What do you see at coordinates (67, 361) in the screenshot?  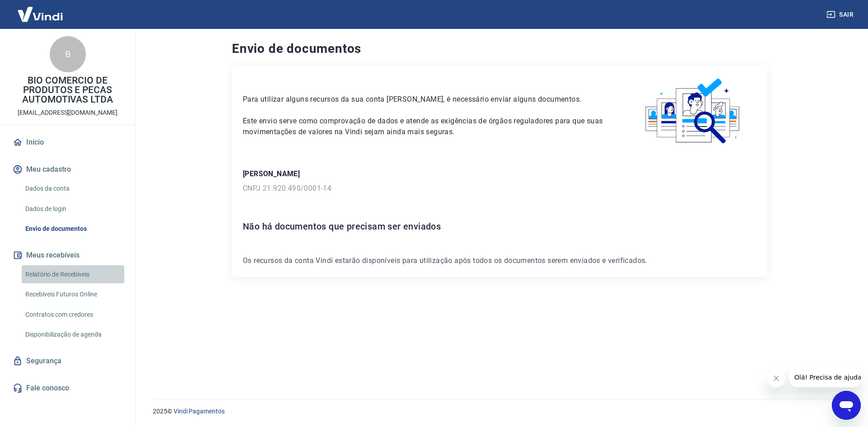 I see `a: Segurança` at bounding box center [67, 361].